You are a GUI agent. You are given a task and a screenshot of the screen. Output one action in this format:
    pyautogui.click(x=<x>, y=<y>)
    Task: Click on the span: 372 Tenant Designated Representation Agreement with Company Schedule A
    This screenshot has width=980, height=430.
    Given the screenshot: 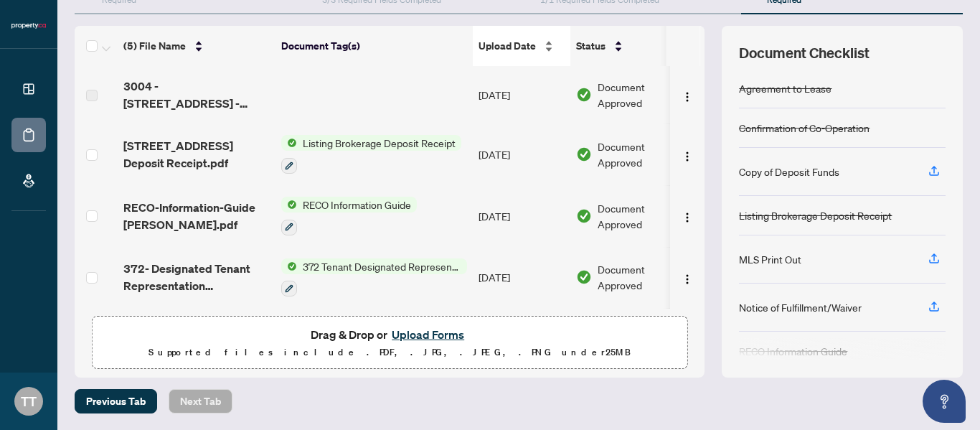 What is the action you would take?
    pyautogui.click(x=382, y=267)
    